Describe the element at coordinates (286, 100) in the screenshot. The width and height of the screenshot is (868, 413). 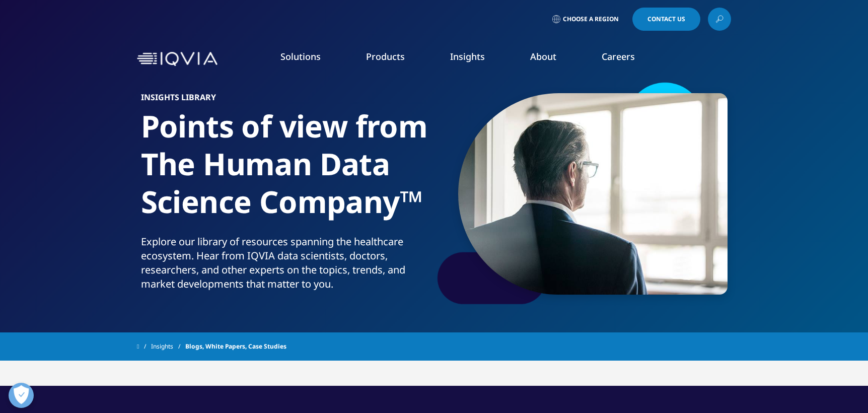
I see `h6: Insights Library` at that location.